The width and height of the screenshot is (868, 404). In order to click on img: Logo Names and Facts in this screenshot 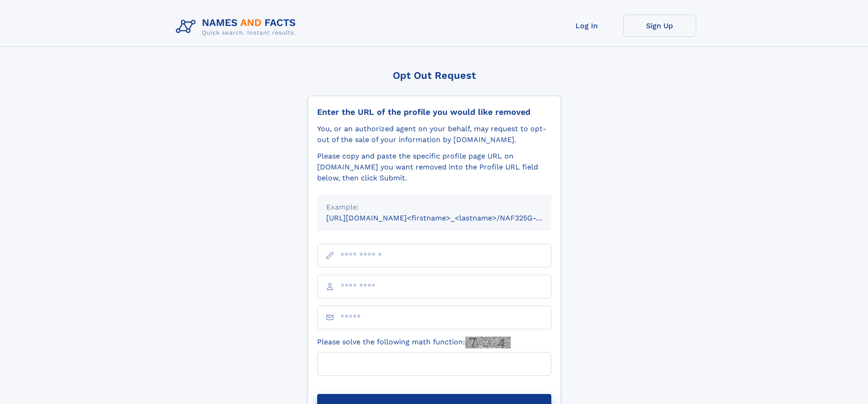, I will do `click(238, 27)`.